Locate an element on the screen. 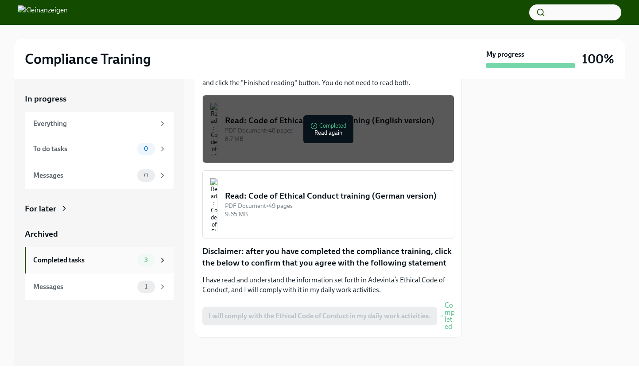 The height and width of the screenshot is (375, 639). a: Everything is located at coordinates (99, 124).